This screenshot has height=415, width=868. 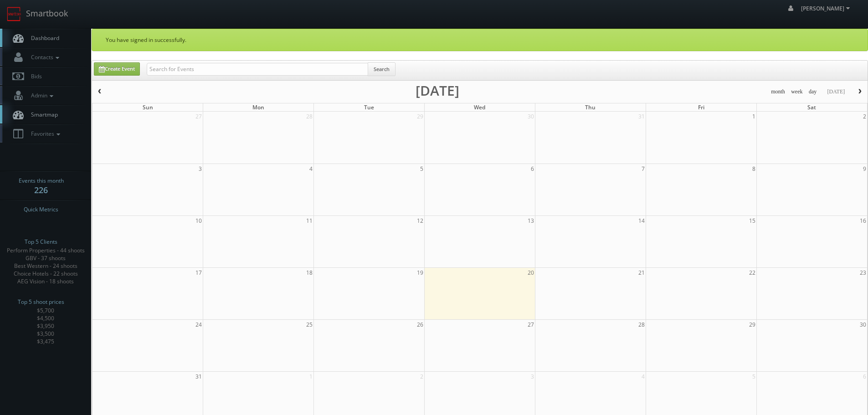 What do you see at coordinates (420, 324) in the screenshot?
I see `span: 26` at bounding box center [420, 324].